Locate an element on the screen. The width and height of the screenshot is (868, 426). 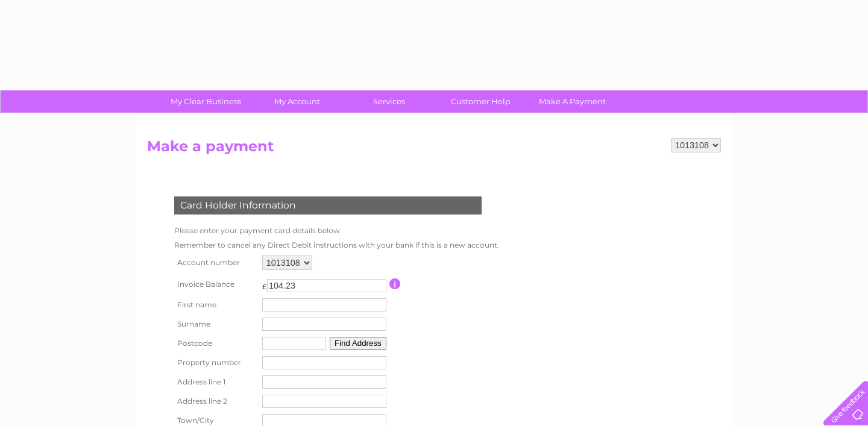
td: Please enter your payment card details below. is located at coordinates (336, 231).